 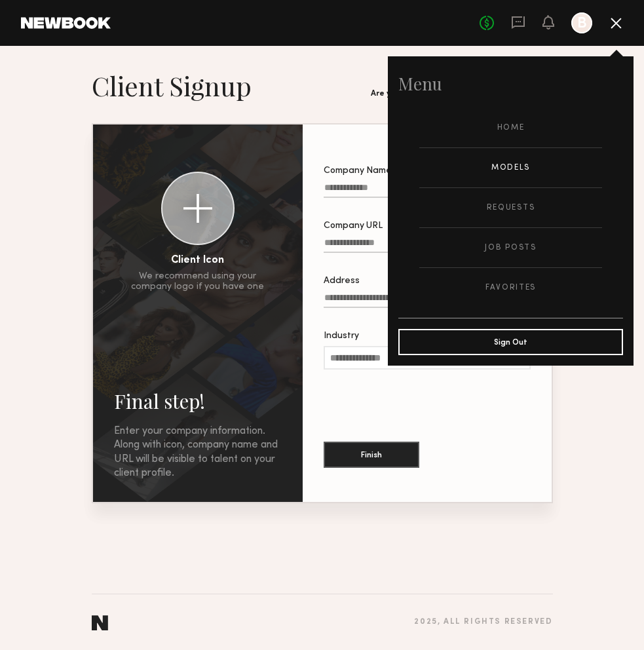 What do you see at coordinates (462, 93) in the screenshot?
I see `div: Are you a model? Sign up using our` at bounding box center [462, 93].